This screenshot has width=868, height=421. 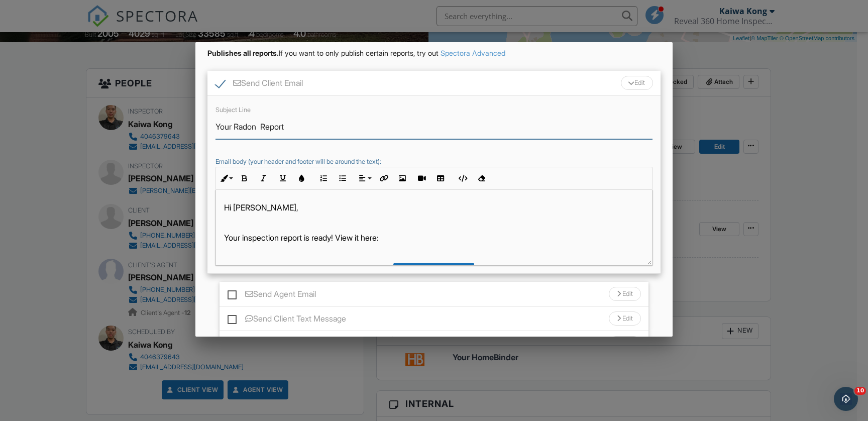 What do you see at coordinates (383, 178) in the screenshot?
I see `button: Insert Link (Ctrl+K)` at bounding box center [383, 178].